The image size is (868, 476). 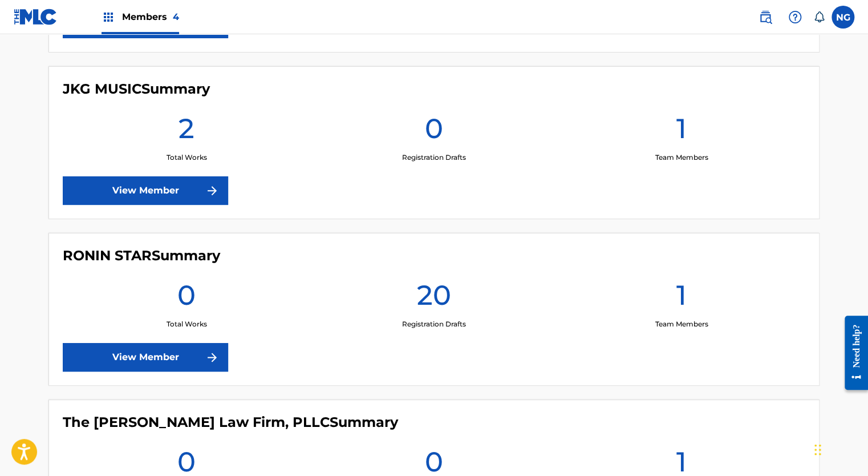 What do you see at coordinates (136, 89) in the screenshot?
I see `h4: JKG MUSIC` at bounding box center [136, 89].